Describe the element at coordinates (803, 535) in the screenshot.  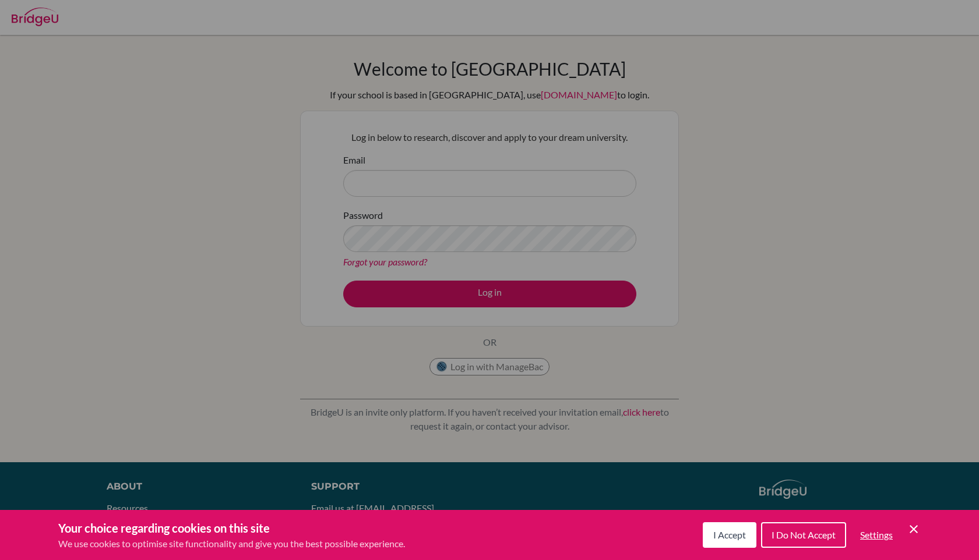
I see `span: I Do Not Accept` at that location.